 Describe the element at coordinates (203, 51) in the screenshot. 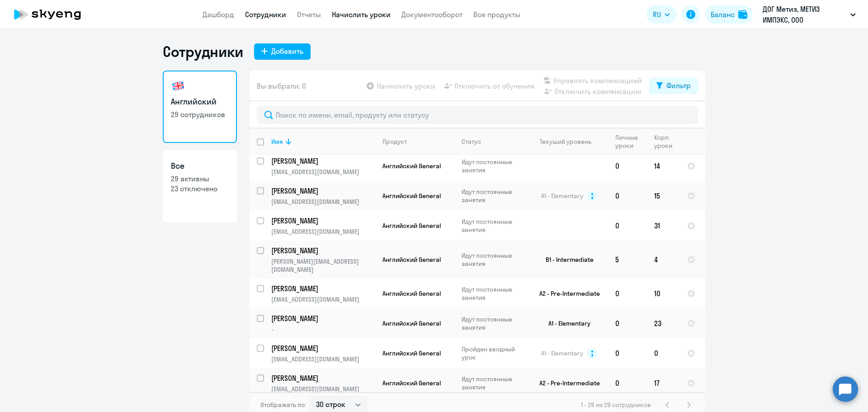

I see `h1: Сотрудники` at that location.